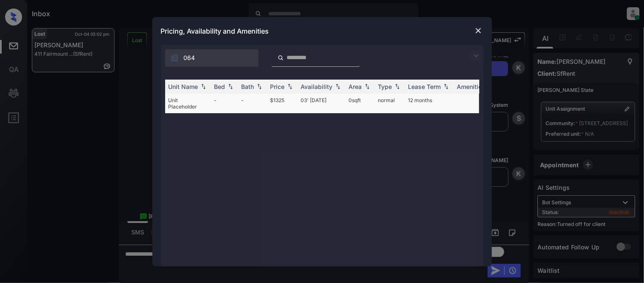 The image size is (644, 283). What do you see at coordinates (322, 31) in the screenshot?
I see `div: Pricing, Availability and Amenities` at bounding box center [322, 31].